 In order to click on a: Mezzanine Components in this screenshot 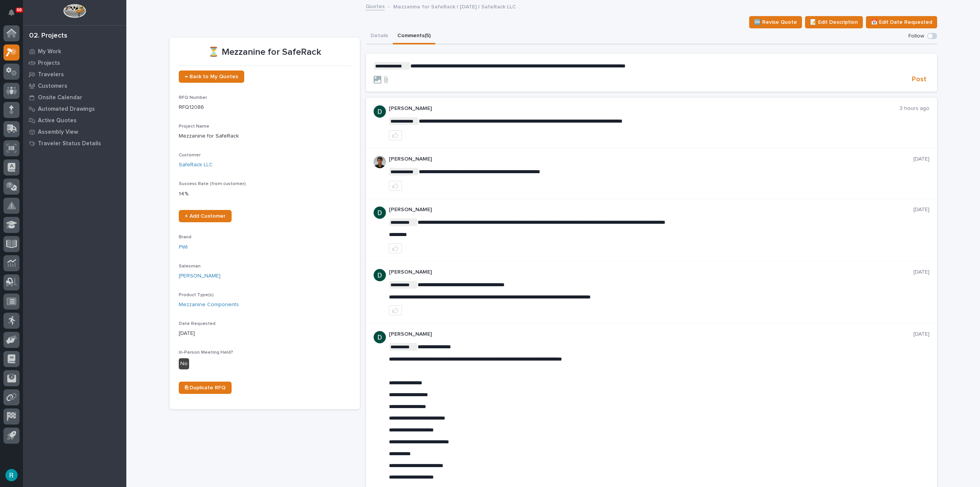, I will do `click(209, 304)`.